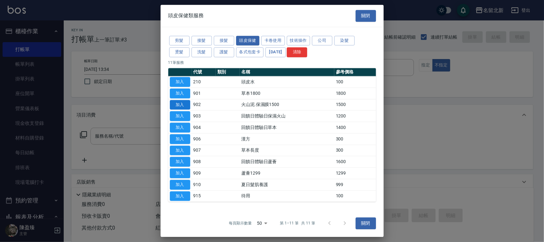  Describe the element at coordinates (204, 196) in the screenshot. I see `td: 915` at that location.